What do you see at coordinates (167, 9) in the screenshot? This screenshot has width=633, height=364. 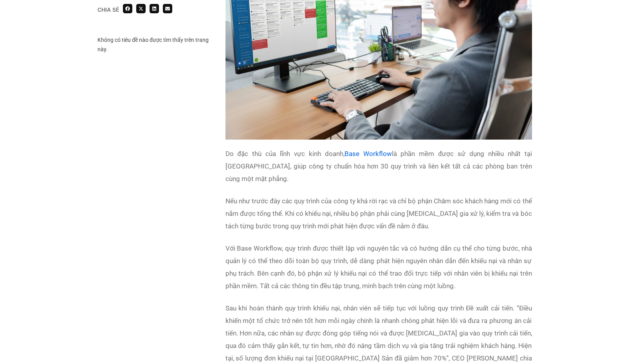 I see `div: Share on email` at bounding box center [167, 9].